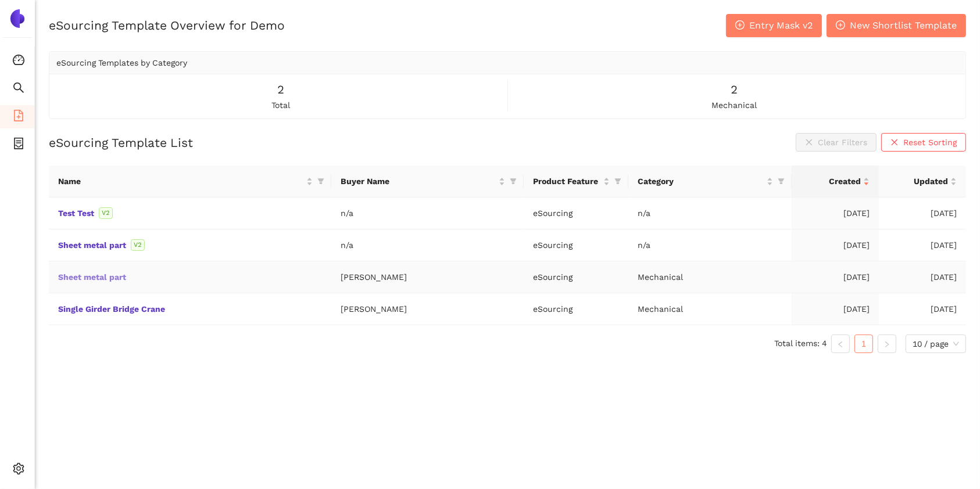 Image resolution: width=980 pixels, height=489 pixels. I want to click on span: eSourcing Templates by Category, so click(122, 63).